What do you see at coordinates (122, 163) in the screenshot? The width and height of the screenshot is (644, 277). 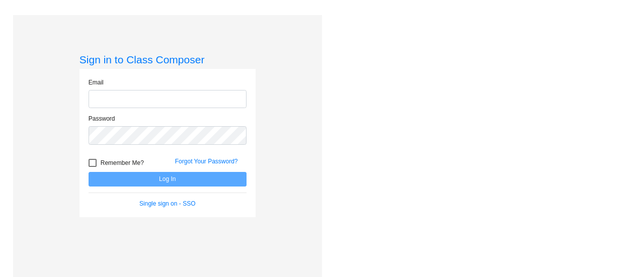 I see `span: Remember Me?` at bounding box center [122, 163].